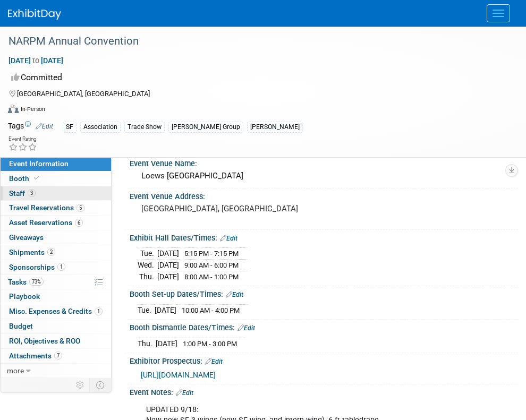 The width and height of the screenshot is (526, 420). What do you see at coordinates (100, 127) in the screenshot?
I see `div: Association` at bounding box center [100, 127].